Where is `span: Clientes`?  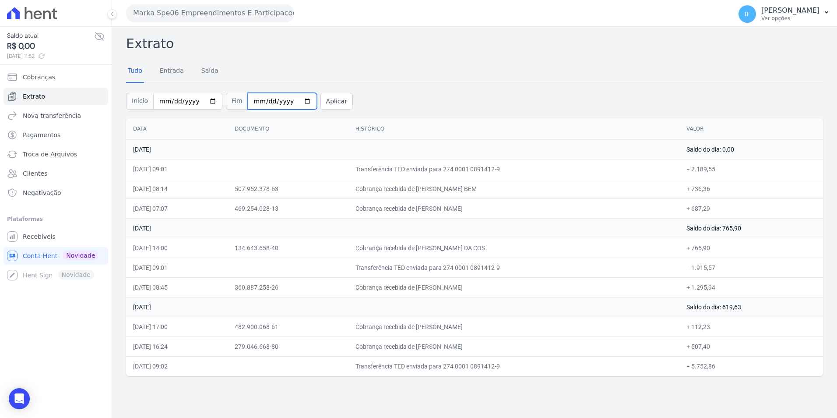
span: Clientes is located at coordinates (35, 173).